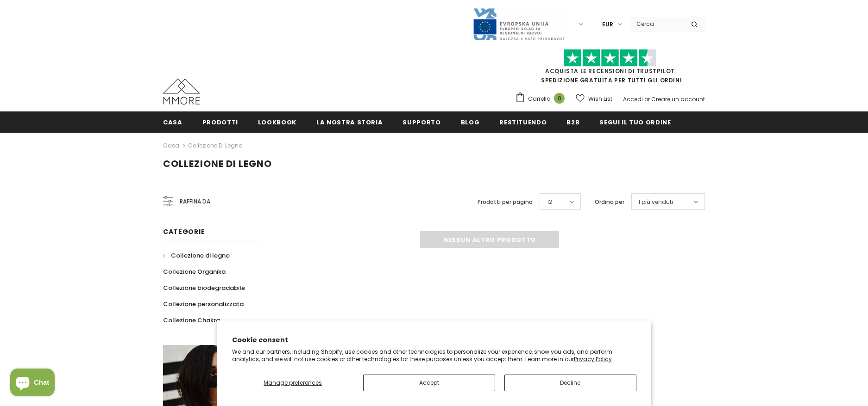  What do you see at coordinates (678, 99) in the screenshot?
I see `a: Creare un account` at bounding box center [678, 99].